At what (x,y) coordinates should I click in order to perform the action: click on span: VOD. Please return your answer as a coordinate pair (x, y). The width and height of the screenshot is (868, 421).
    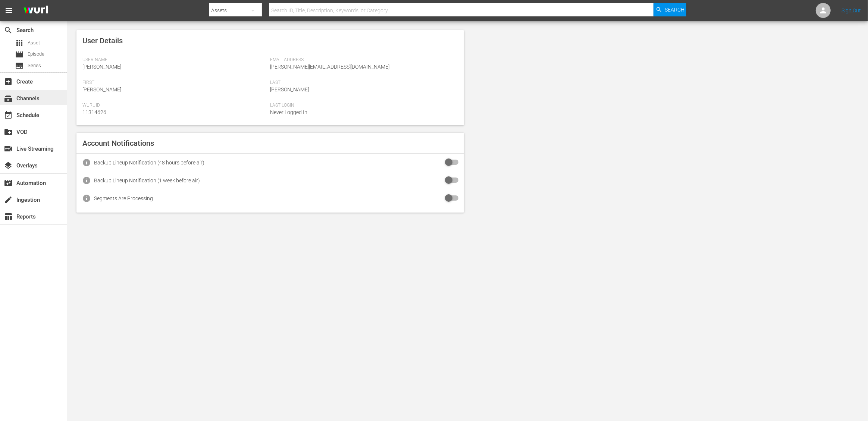
    Looking at the image, I should click on (8, 132).